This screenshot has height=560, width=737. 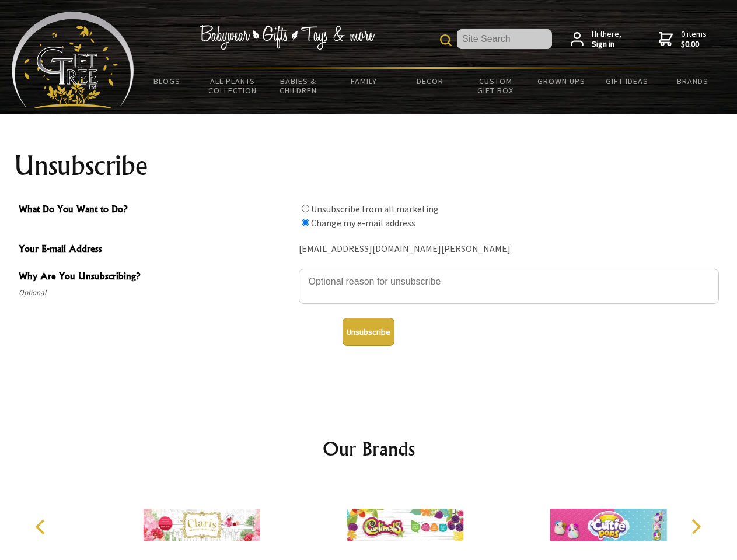 I want to click on a: Brands, so click(x=693, y=81).